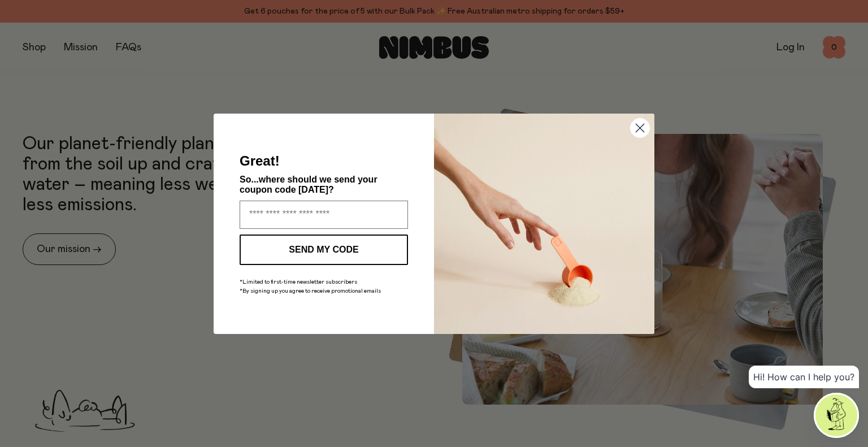 The width and height of the screenshot is (868, 447). What do you see at coordinates (324, 215) in the screenshot?
I see `input: Enter your email address` at bounding box center [324, 215].